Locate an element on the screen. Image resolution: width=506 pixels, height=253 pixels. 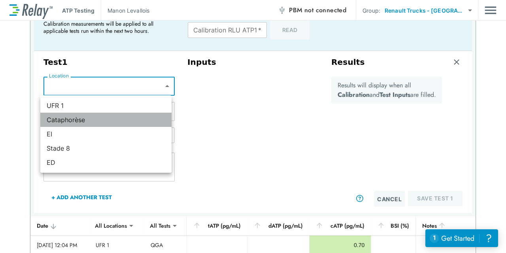
li: Stade 8 is located at coordinates (106, 148).